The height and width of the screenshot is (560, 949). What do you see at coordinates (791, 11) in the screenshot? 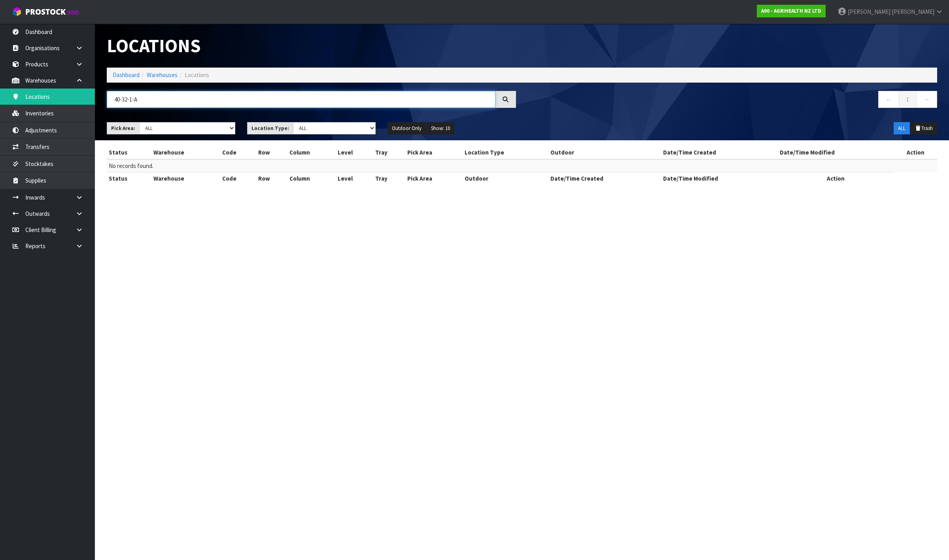
I see `a: A00 - AGRIHEALTH NZ LTD` at bounding box center [791, 11].